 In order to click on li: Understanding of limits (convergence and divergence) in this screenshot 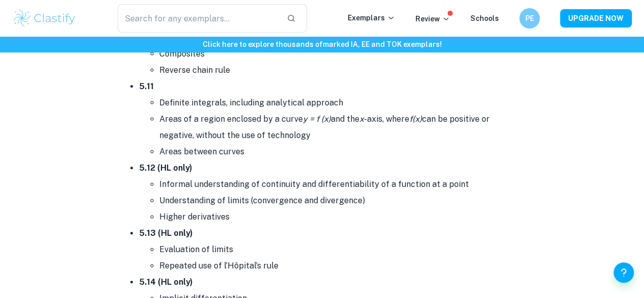, I will do `click(343, 201)`.